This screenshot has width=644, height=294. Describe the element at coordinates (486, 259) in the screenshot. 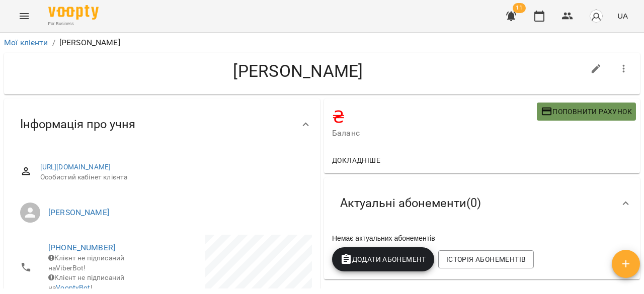

I see `span: Історія абонементів` at that location.